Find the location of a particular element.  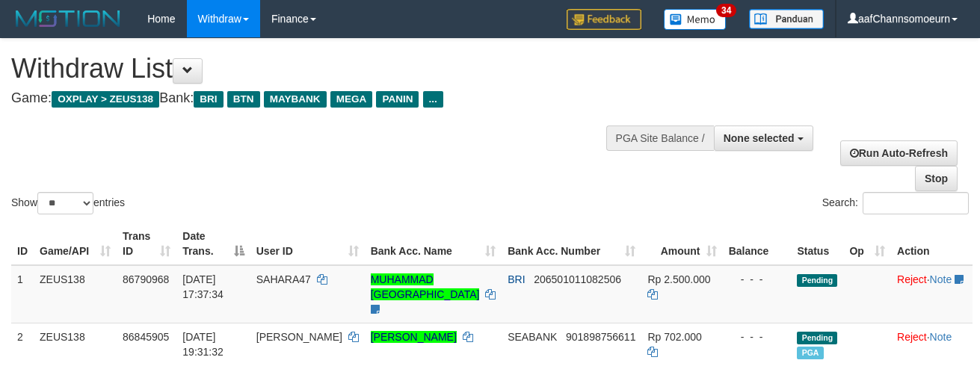

h4: Game: Bank: is located at coordinates (325, 98).